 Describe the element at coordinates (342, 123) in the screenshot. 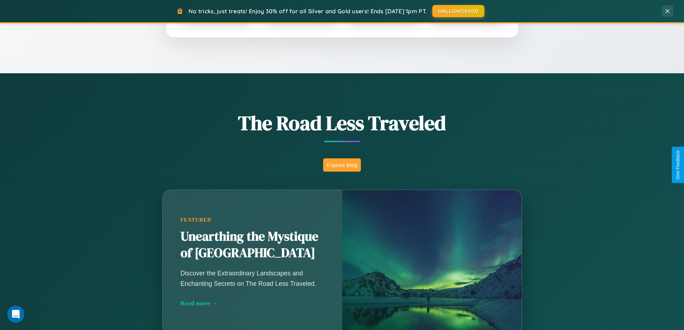

I see `h1: The Road Less Traveled` at that location.